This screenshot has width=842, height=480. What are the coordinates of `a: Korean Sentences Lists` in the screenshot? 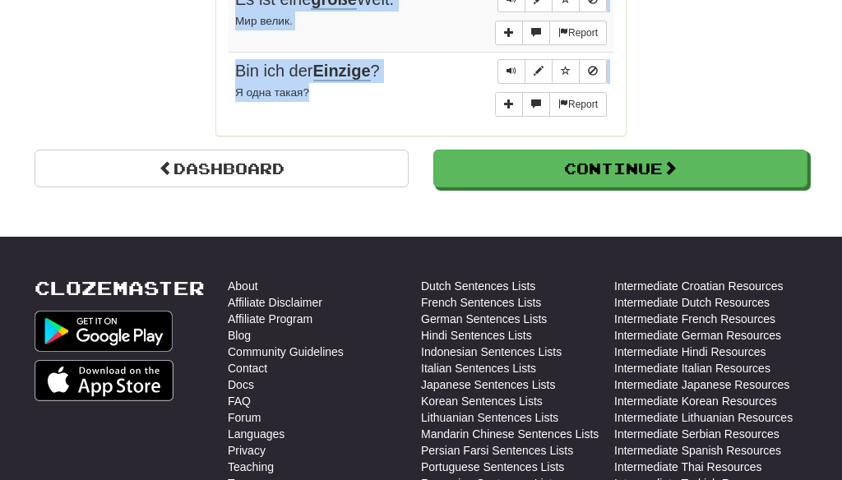 It's located at (482, 401).